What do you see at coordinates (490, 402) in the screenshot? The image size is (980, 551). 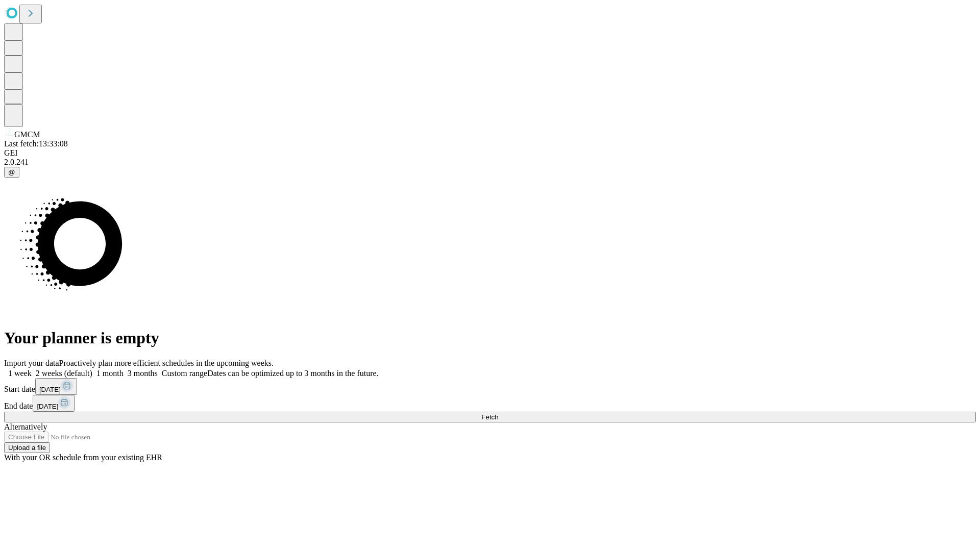 I see `div: End date` at bounding box center [490, 402].